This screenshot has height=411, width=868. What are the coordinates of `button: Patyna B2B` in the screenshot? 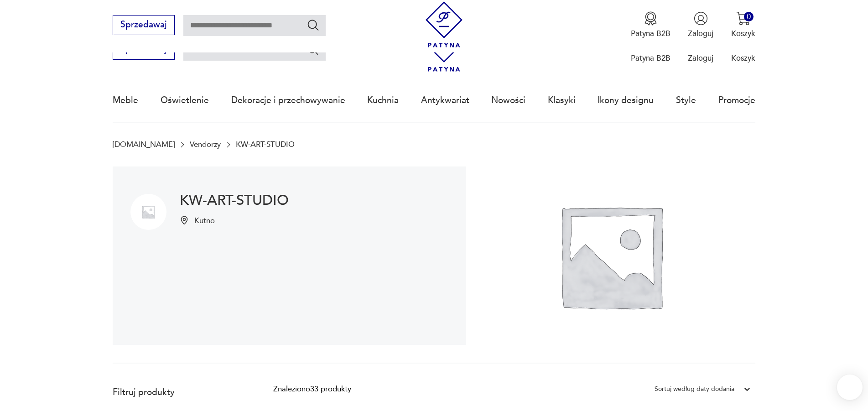 It's located at (650, 25).